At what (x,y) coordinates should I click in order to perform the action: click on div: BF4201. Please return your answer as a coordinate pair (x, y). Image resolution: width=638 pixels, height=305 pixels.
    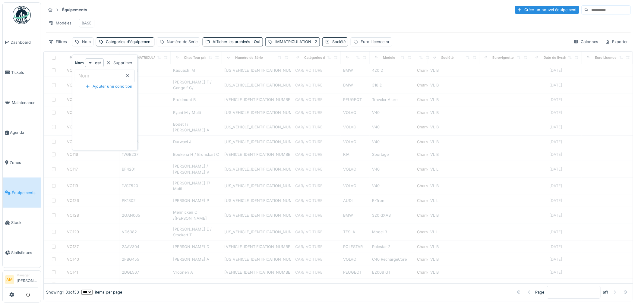
    Looking at the image, I should click on (145, 169).